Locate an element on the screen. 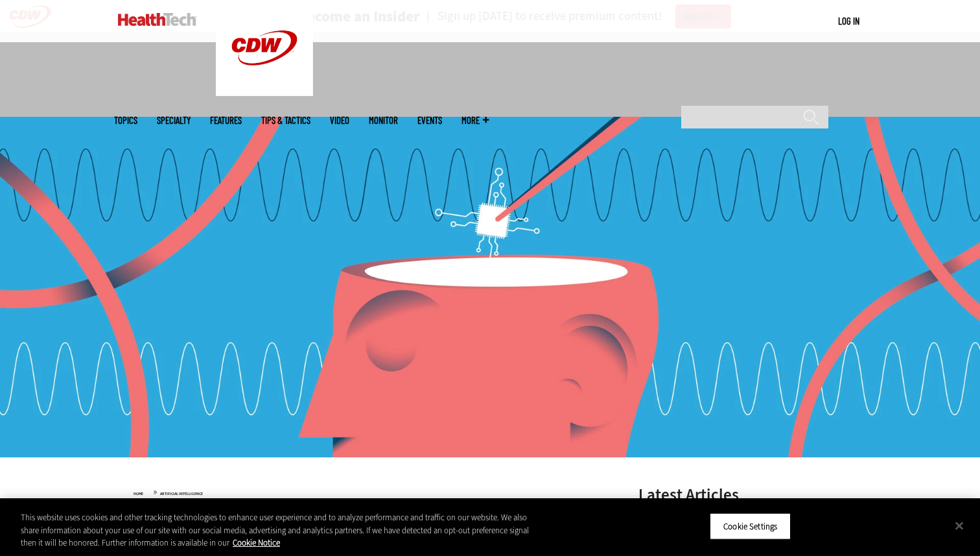  a: Events is located at coordinates (430, 120).